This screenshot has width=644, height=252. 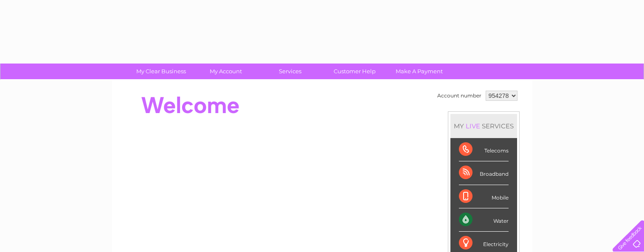 I want to click on div: Water, so click(x=483, y=220).